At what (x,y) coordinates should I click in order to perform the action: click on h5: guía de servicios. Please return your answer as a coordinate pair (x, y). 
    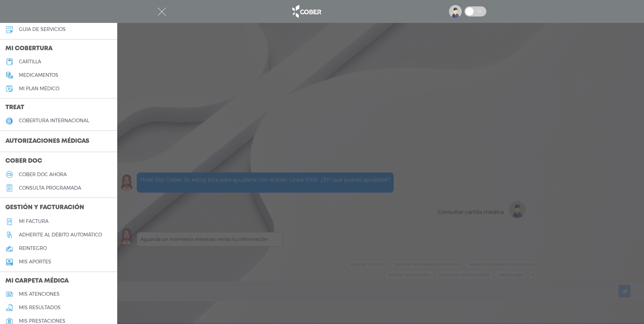
    Looking at the image, I should click on (42, 29).